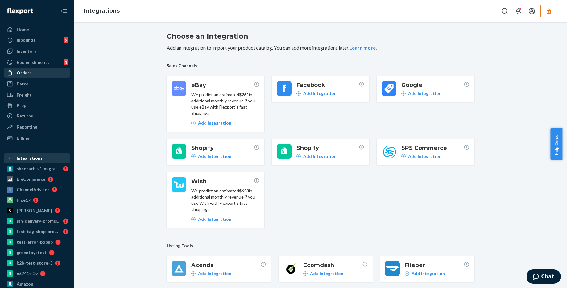 The image size is (567, 288). What do you see at coordinates (320, 66) in the screenshot?
I see `span: Sales Channels` at bounding box center [320, 66].